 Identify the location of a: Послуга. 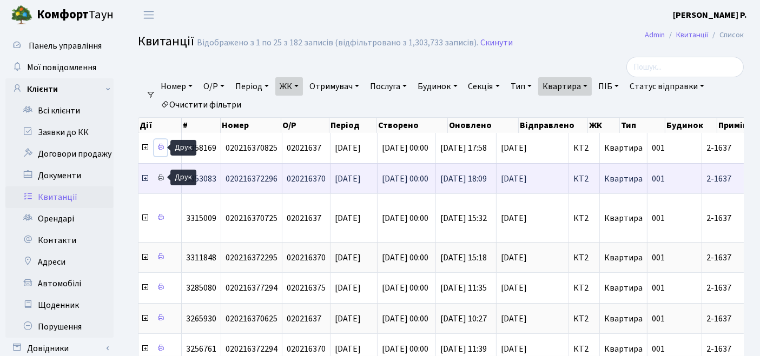
(388, 87).